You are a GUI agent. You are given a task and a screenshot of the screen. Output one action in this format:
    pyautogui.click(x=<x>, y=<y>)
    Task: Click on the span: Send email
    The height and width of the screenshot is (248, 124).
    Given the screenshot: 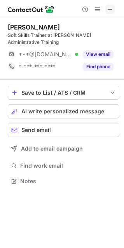 What is the action you would take?
    pyautogui.click(x=36, y=130)
    